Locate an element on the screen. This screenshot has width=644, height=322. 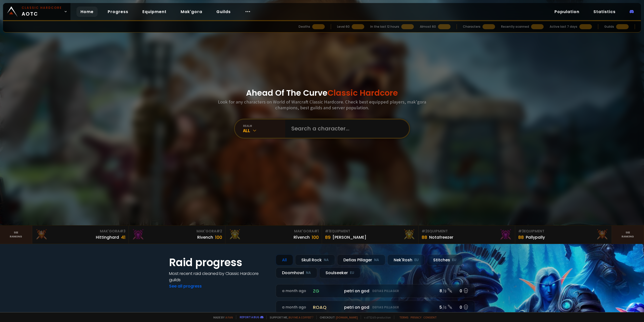
a: Guilds is located at coordinates (224, 11).